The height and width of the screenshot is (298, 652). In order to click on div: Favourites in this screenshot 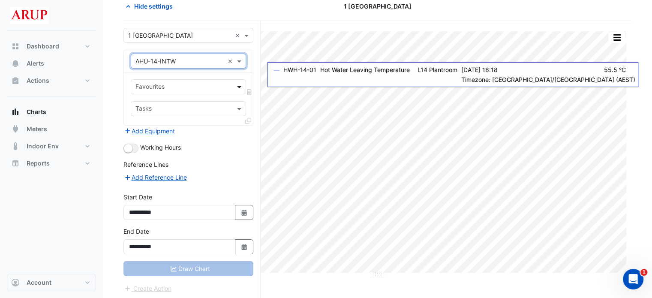, I will do `click(149, 87)`.